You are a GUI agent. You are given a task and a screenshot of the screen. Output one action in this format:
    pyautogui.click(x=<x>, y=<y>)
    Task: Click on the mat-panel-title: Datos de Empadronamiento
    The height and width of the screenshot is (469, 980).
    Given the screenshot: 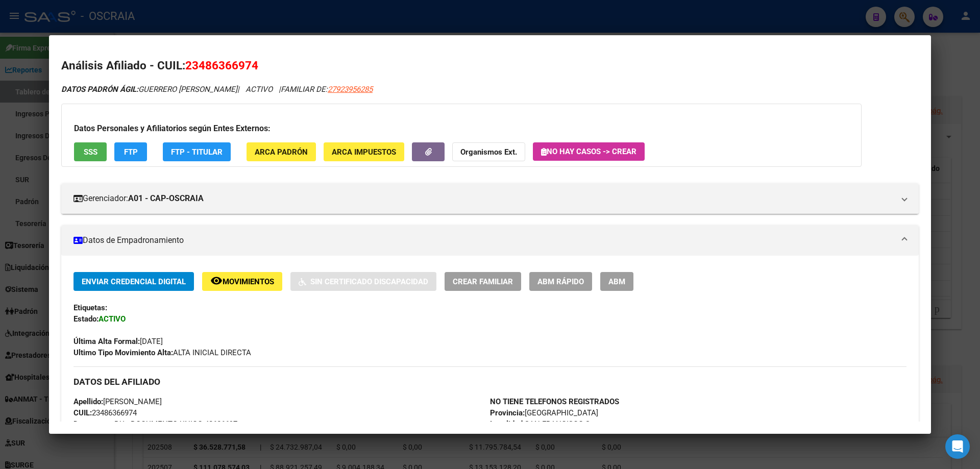 What is the action you would take?
    pyautogui.click(x=484, y=240)
    